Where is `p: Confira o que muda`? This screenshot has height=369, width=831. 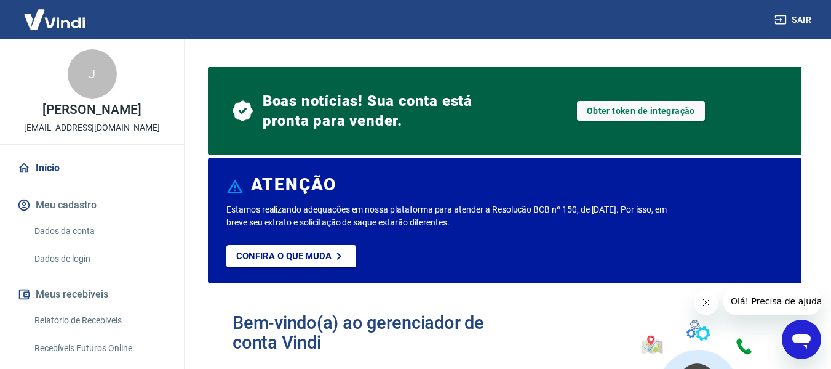
p: Confira o que muda is located at coordinates (284, 256).